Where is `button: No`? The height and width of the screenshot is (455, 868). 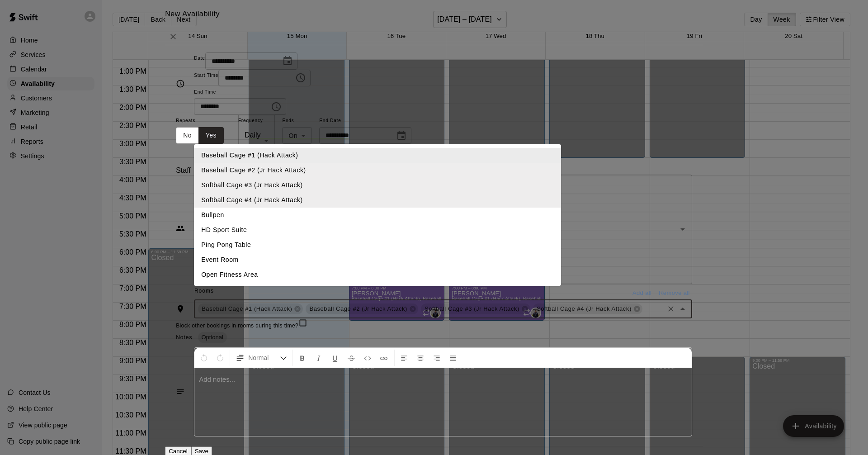
button: No is located at coordinates (187, 135).